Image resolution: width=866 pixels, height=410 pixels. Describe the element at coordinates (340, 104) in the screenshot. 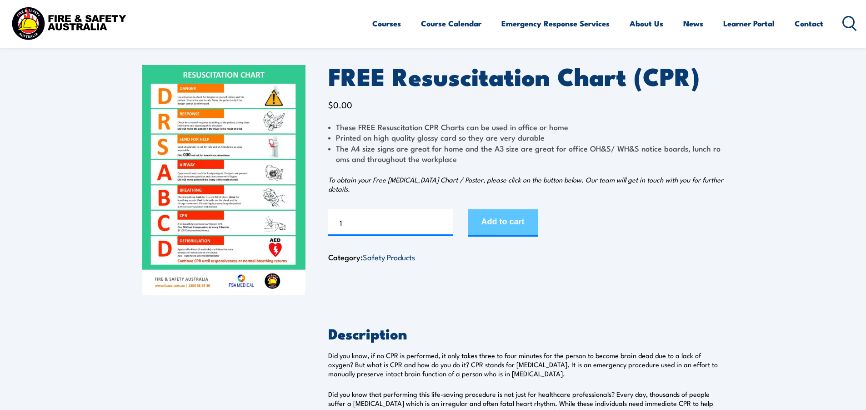

I see `bdi: 0.00` at that location.